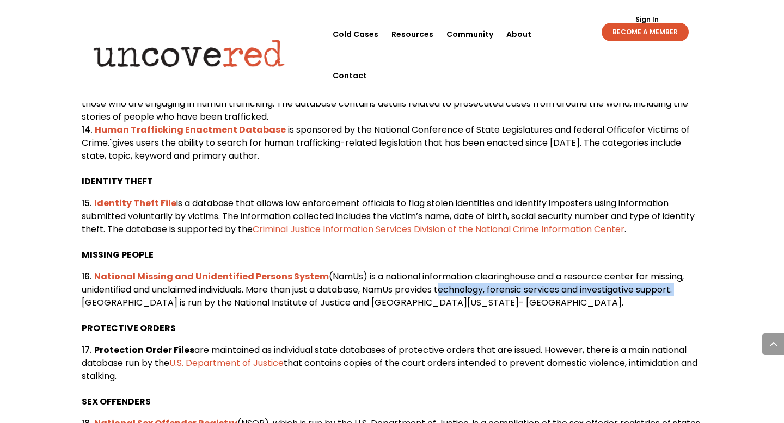  I want to click on a: Community, so click(470, 34).